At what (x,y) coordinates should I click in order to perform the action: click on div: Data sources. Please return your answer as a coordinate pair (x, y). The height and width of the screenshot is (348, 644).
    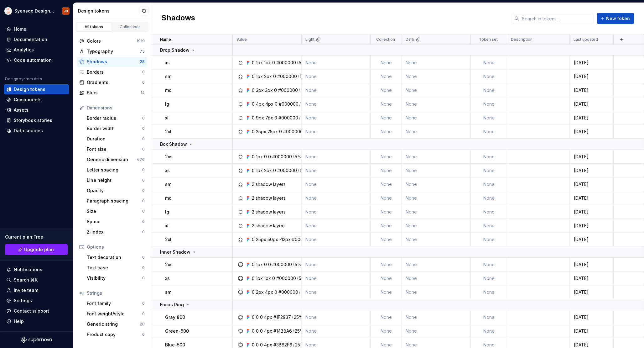
    Looking at the image, I should click on (28, 131).